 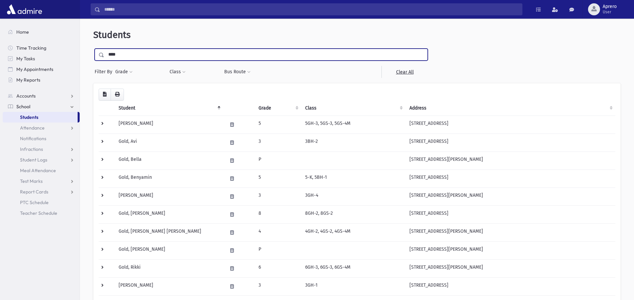 What do you see at coordinates (40, 117) in the screenshot?
I see `a: Students` at bounding box center [40, 117].